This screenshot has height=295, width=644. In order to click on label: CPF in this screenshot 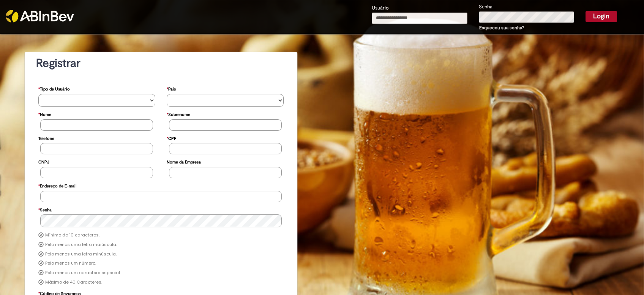, I will do `click(171, 138)`.